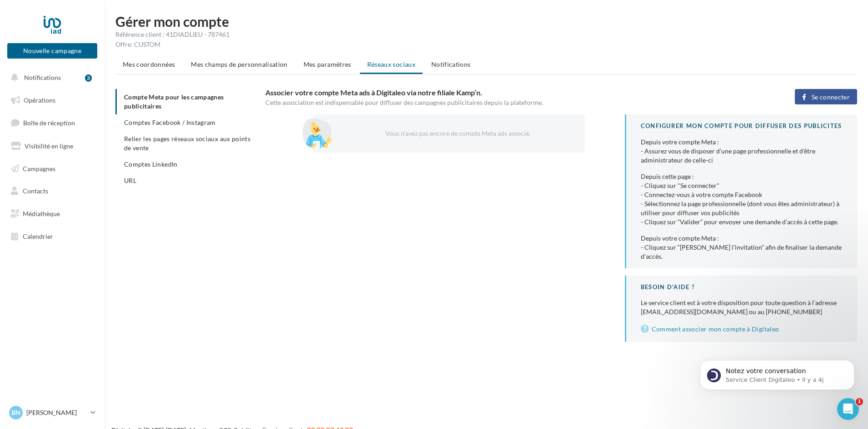  Describe the element at coordinates (742, 152) in the screenshot. I see `div: Depuis votre compte Meta : - Assurez vous de disposer d’une page professionnelle et d'être admini...` at that location.